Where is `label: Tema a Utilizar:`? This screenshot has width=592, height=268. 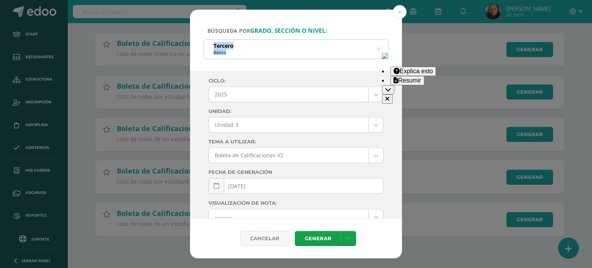 label: Tema a Utilizar: is located at coordinates (296, 141).